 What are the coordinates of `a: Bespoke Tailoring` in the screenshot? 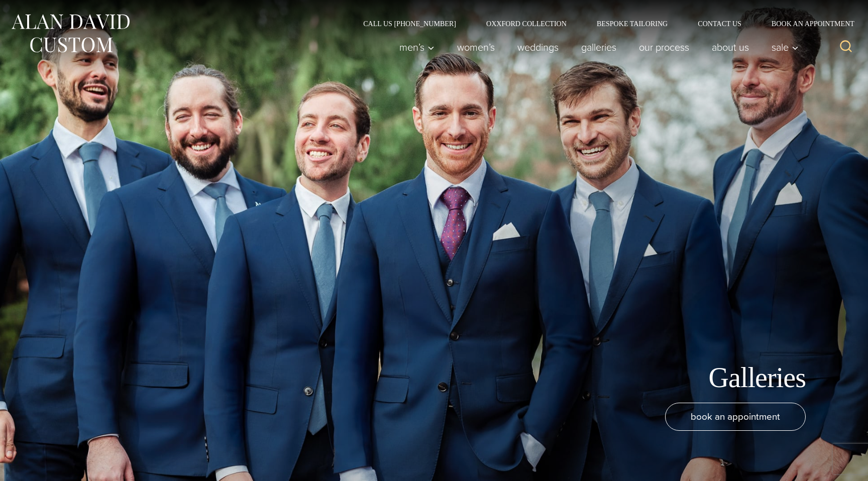 It's located at (632, 24).